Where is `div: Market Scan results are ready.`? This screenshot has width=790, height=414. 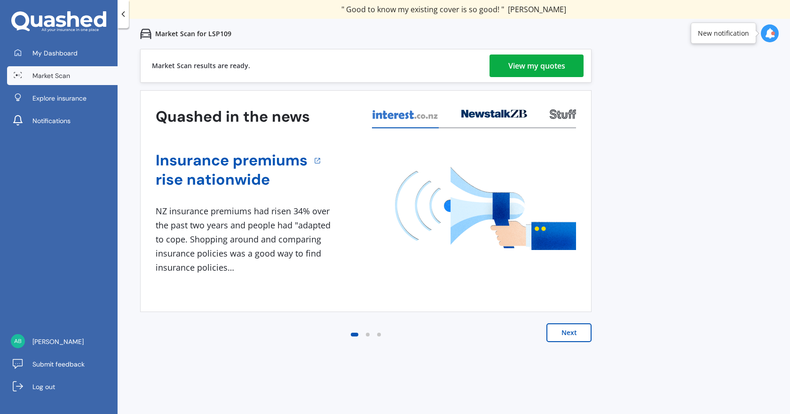 div: Market Scan results are ready. is located at coordinates (201, 66).